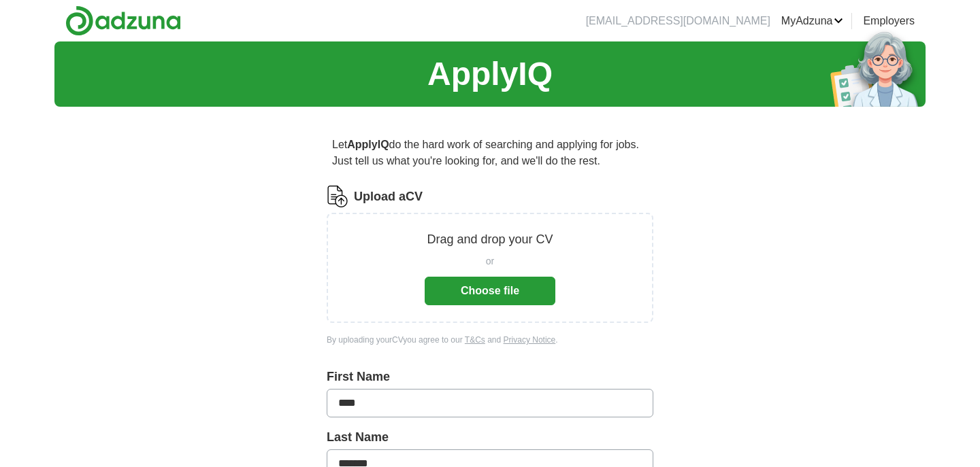 The height and width of the screenshot is (467, 980). I want to click on img: CV Icon, so click(338, 197).